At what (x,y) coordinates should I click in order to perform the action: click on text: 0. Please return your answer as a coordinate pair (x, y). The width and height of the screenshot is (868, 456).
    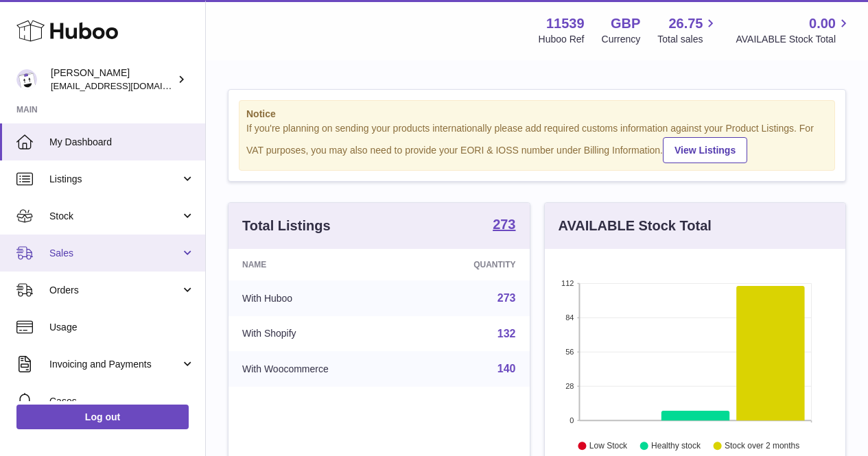
    Looking at the image, I should click on (572, 420).